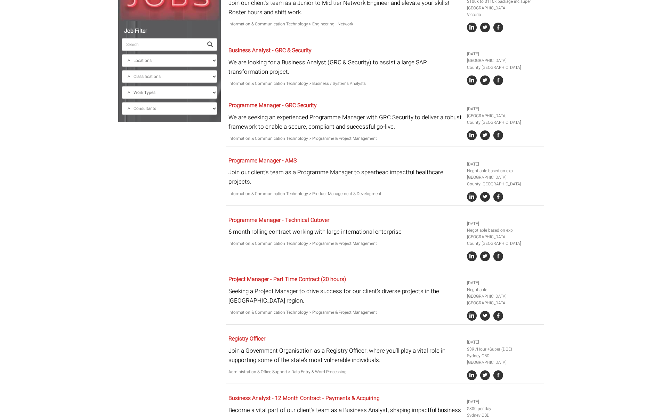 The image size is (662, 417). Describe the element at coordinates (345, 231) in the screenshot. I see `p: 6 month rolling contract working with large international enterprise` at that location.